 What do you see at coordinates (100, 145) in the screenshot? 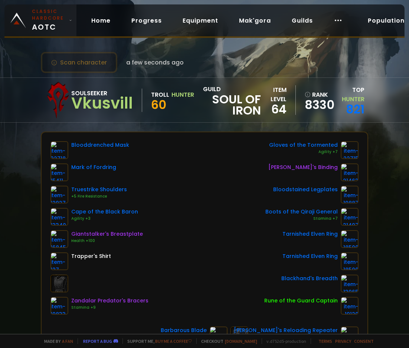
I see `div: Blooddrenched Mask` at bounding box center [100, 145].